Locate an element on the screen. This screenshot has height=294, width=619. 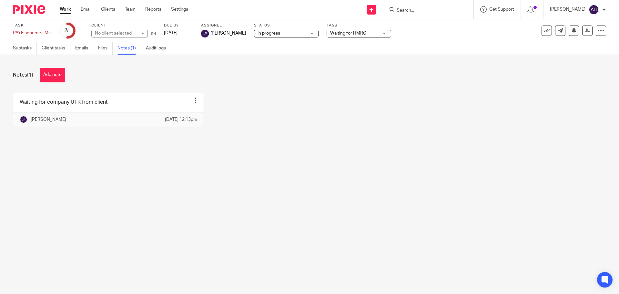
img: Pixie is located at coordinates (29, 9).